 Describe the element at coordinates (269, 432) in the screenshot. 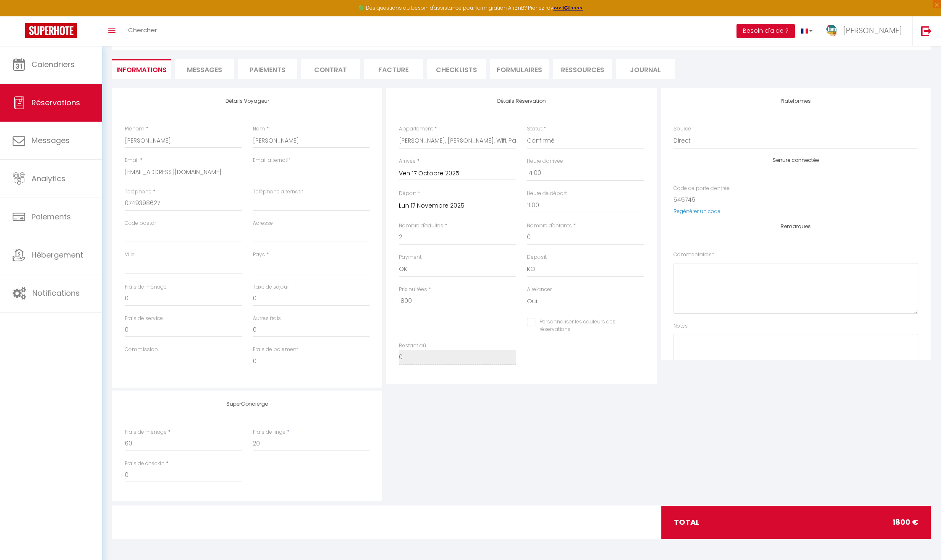

I see `label: Frais de linge` at that location.